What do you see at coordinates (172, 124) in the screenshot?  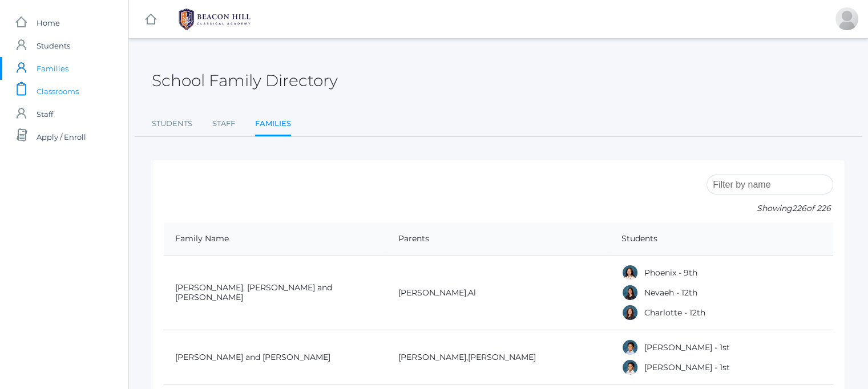 I see `a: Students` at bounding box center [172, 124].